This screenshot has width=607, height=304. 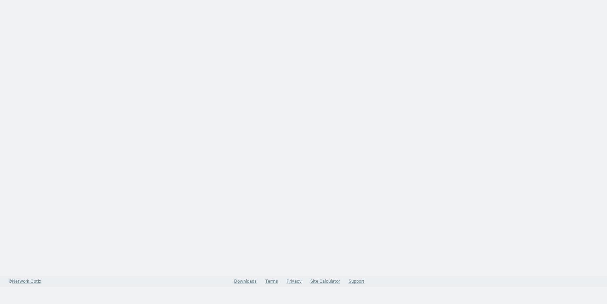 What do you see at coordinates (325, 281) in the screenshot?
I see `a: Site Calculator` at bounding box center [325, 281].